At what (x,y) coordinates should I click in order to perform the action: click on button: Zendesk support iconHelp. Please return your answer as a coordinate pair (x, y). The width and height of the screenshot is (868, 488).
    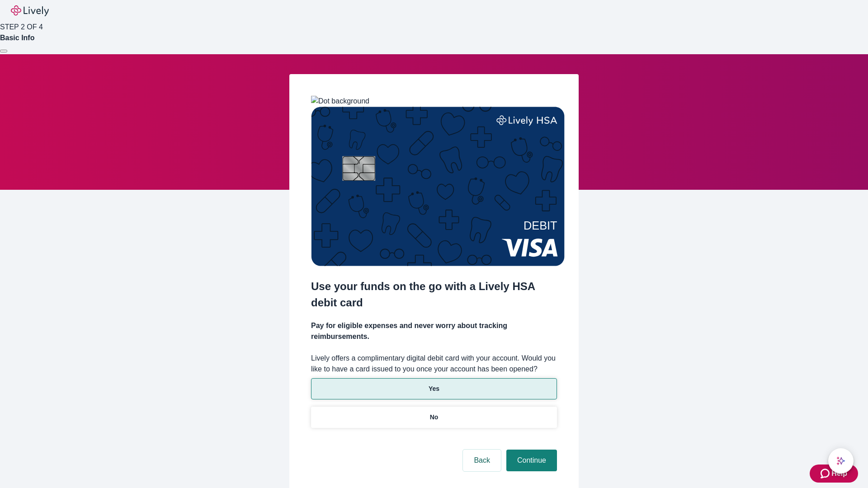
    Looking at the image, I should click on (834, 474).